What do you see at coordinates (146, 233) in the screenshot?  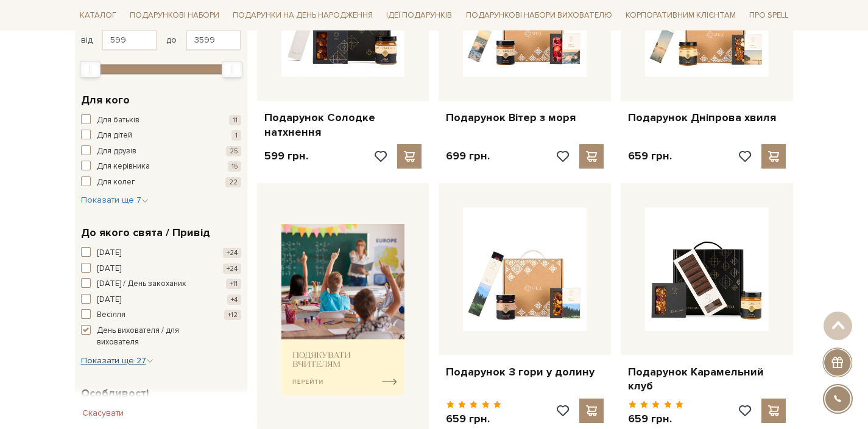 I see `span: До якого свята / Привід` at bounding box center [146, 233].